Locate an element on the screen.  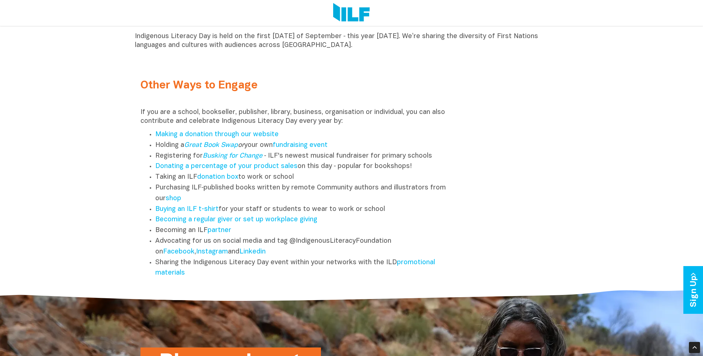
a: fundraising event is located at coordinates (300, 145).